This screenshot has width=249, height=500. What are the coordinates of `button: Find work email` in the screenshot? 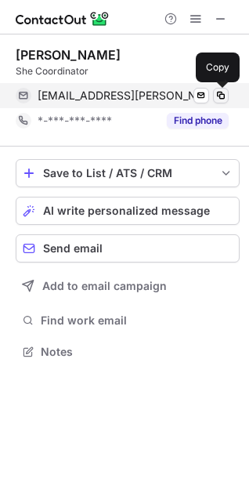 It's located at (128, 321).